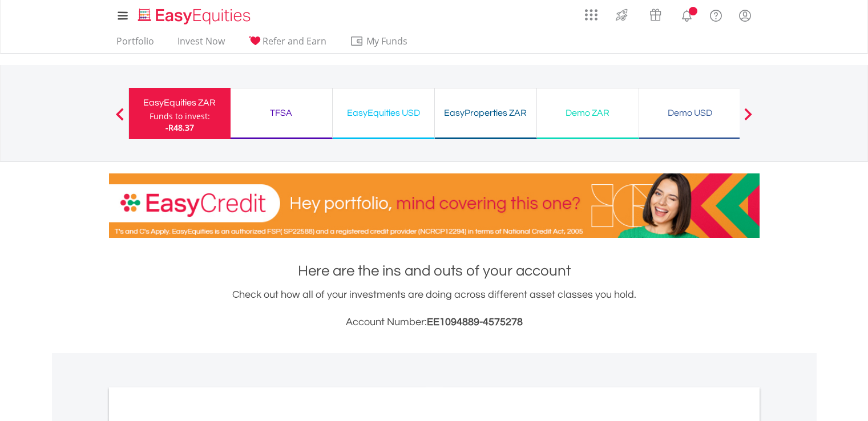 This screenshot has width=868, height=421. What do you see at coordinates (434, 322) in the screenshot?
I see `h3: Account Number:` at bounding box center [434, 322].